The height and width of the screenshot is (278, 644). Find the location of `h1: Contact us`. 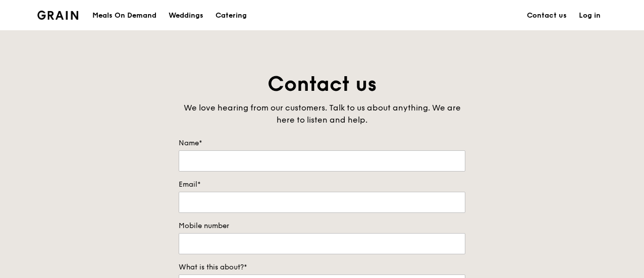

h1: Contact us is located at coordinates (322, 84).